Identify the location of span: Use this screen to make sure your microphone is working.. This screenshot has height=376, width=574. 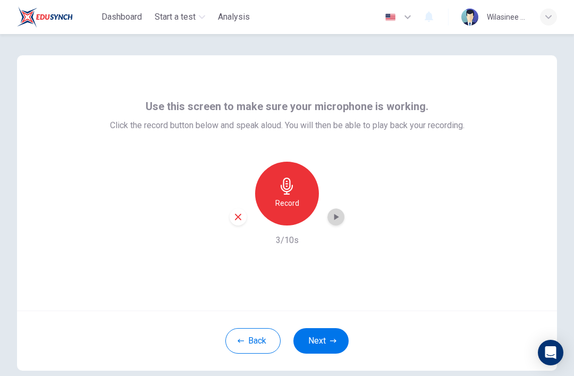
(287, 106).